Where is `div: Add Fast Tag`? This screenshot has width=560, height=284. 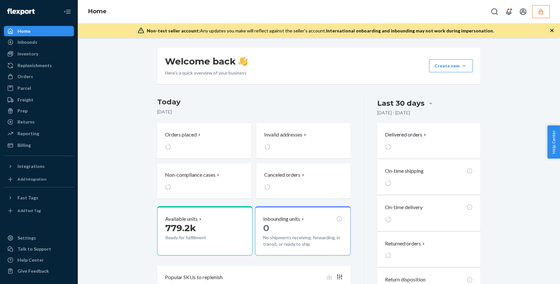 div: Add Fast Tag is located at coordinates (29, 210).